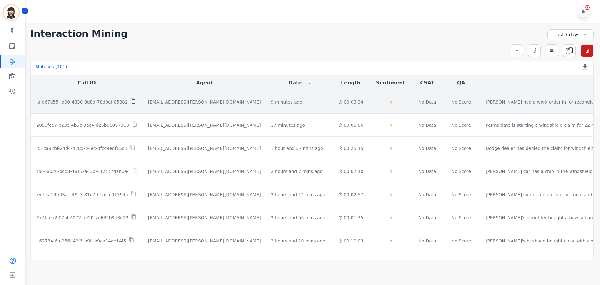 The height and width of the screenshot is (285, 600). I want to click on p: 2c4fceb2-07bf-4072-ae20-7e632b9d3d22, so click(83, 218).